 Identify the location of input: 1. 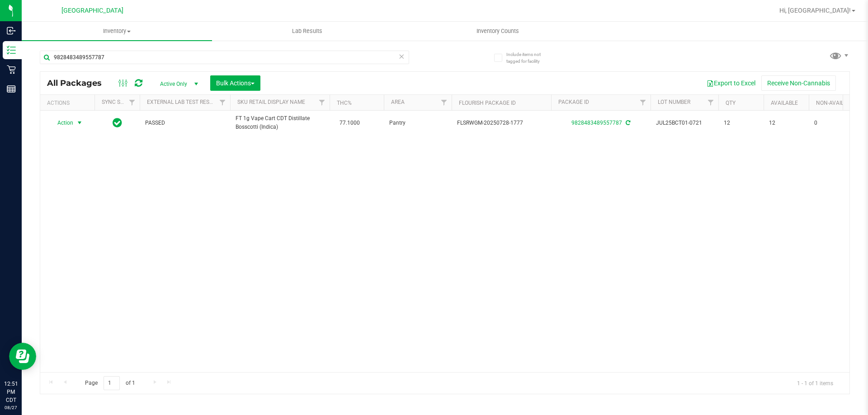
(112, 383).